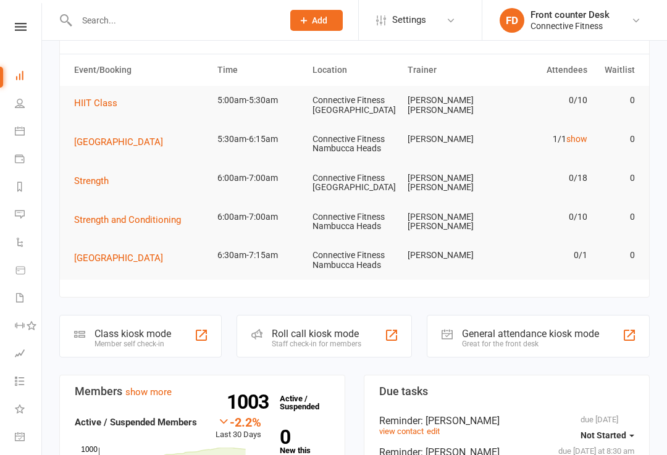 The image size is (667, 455). What do you see at coordinates (28, 188) in the screenshot?
I see `a: Reports` at bounding box center [28, 188].